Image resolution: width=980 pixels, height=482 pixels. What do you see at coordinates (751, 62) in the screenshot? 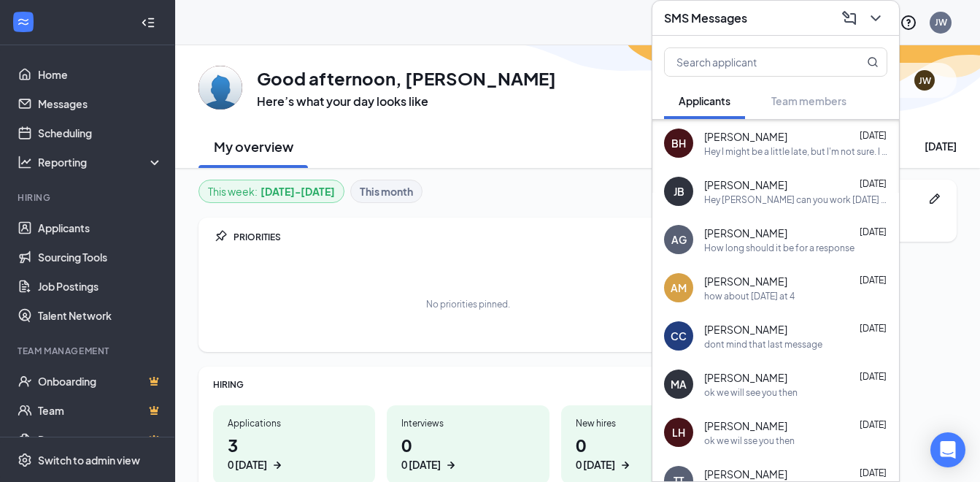
I see `input: Search applicant` at bounding box center [751, 62].